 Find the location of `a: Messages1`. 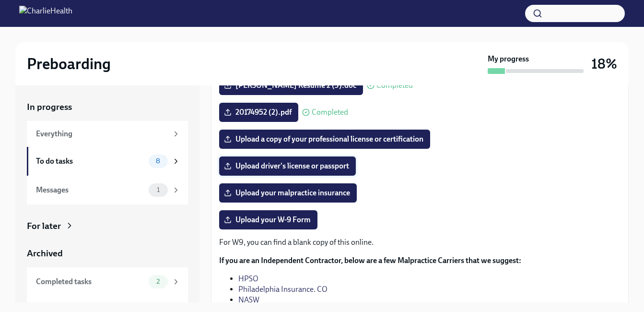

a: Messages1 is located at coordinates (107, 191).